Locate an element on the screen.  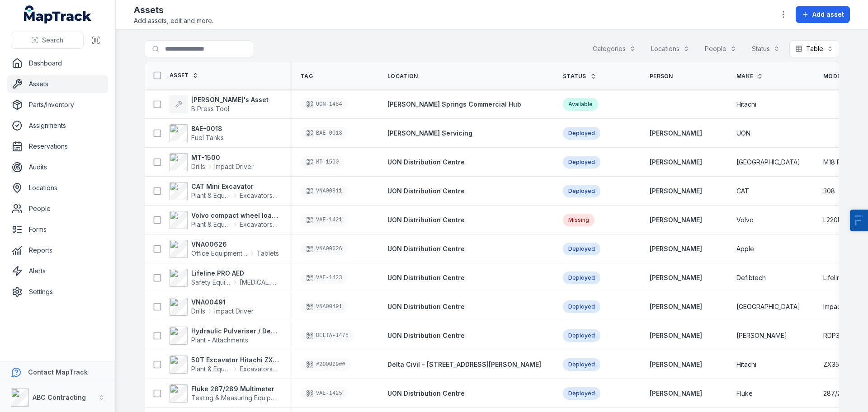
span: Excavators & Plant is located at coordinates (259, 369).